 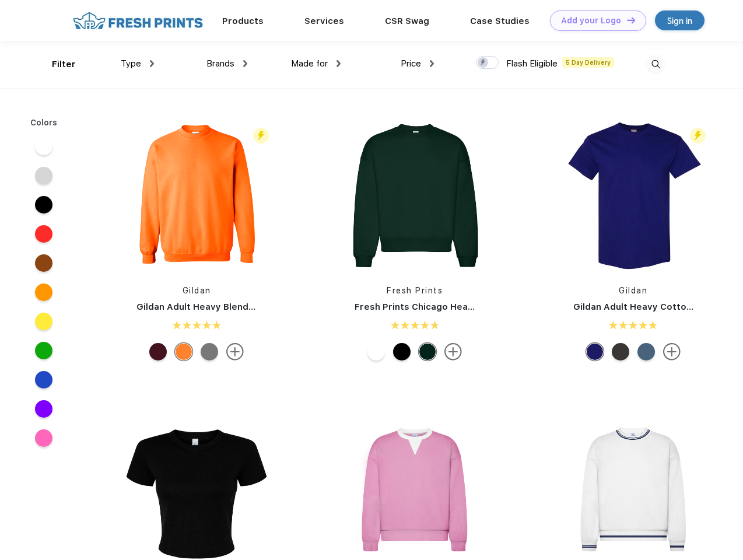 What do you see at coordinates (376, 352) in the screenshot?
I see `div: White` at bounding box center [376, 352].